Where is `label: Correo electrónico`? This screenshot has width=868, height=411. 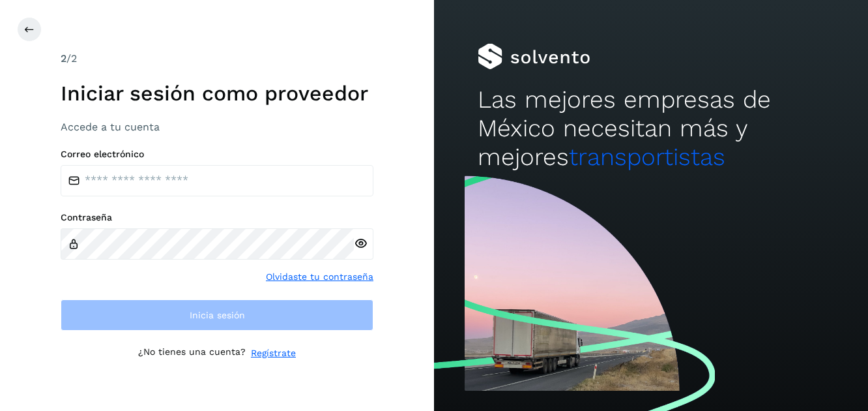
label: Correo electrónico is located at coordinates (217, 154).